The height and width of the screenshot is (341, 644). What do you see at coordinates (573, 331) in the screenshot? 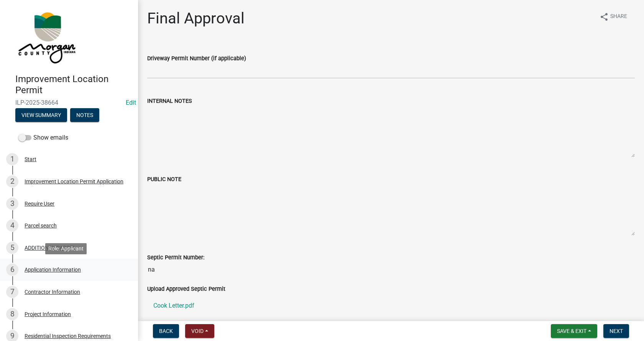
I see `button: Save & Exit` at bounding box center [573, 331].